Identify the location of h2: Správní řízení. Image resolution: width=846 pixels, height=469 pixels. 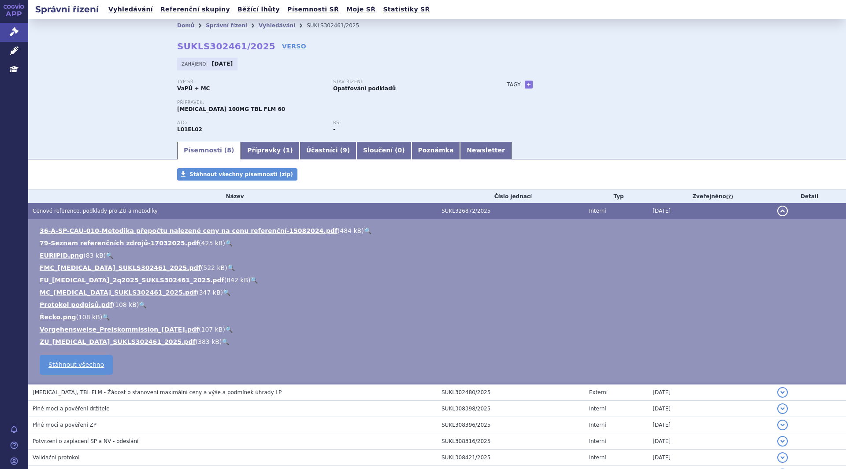
(67, 9).